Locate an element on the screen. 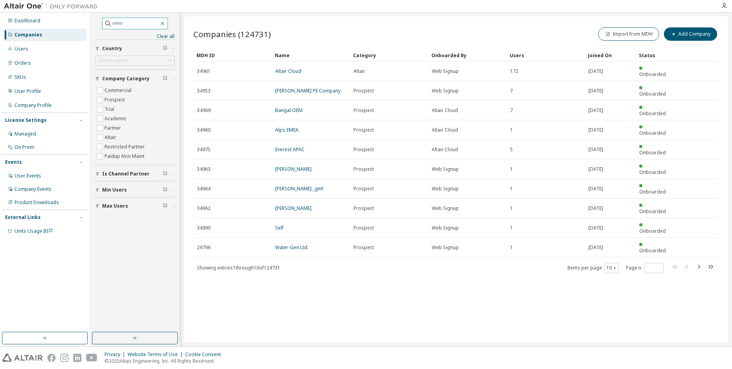  div: Name is located at coordinates (311, 55).